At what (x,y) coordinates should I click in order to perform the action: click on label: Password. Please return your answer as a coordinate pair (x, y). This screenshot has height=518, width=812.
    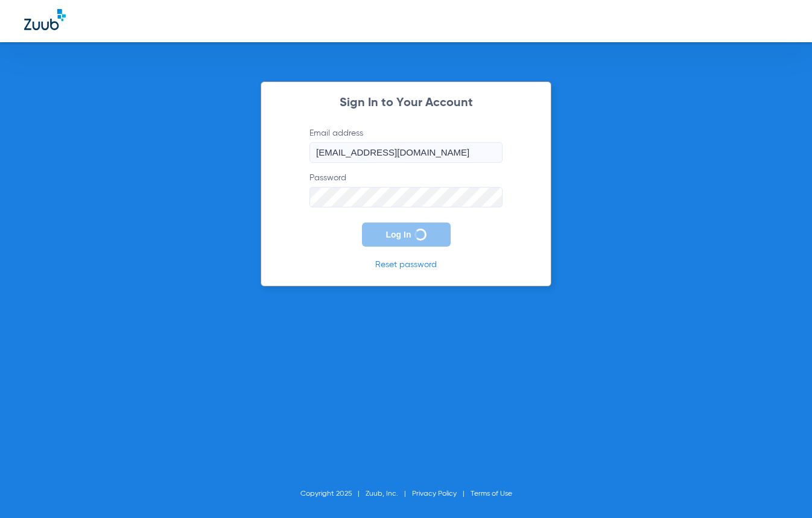
    Looking at the image, I should click on (406, 189).